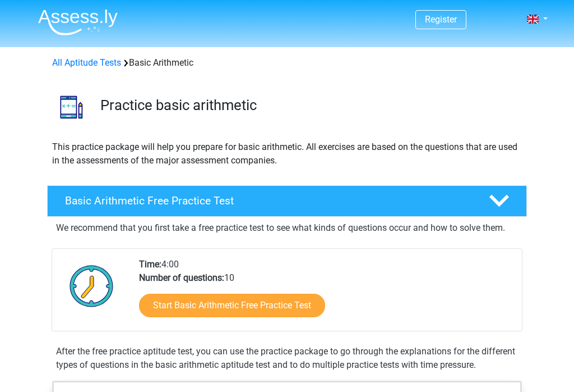  What do you see at coordinates (71, 106) in the screenshot?
I see `img: basic arithmetic` at bounding box center [71, 106].